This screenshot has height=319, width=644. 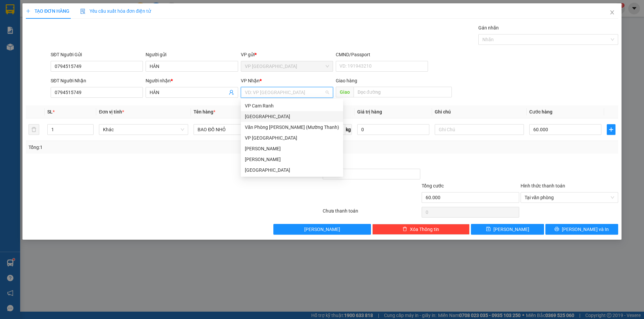 I want to click on div: Chưa thanh toán, so click(x=371, y=213).